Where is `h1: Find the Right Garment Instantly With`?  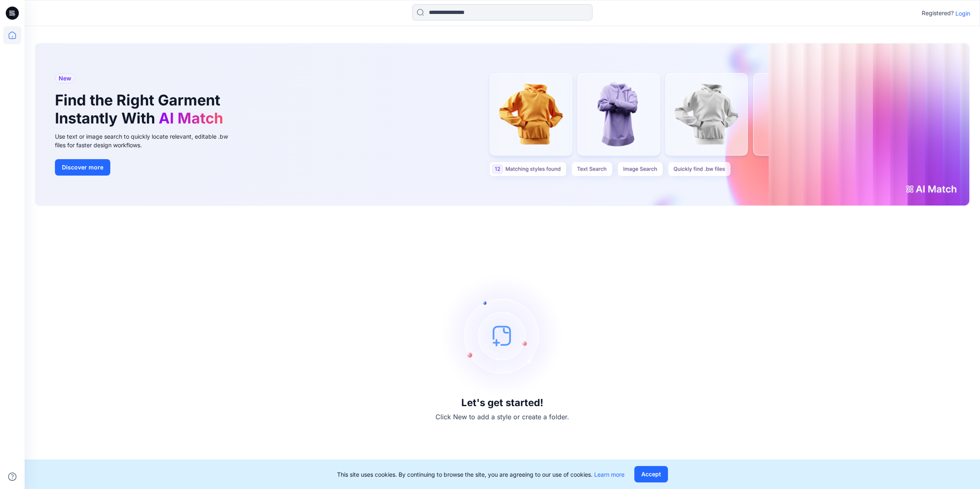 h1: Find the Right Garment Instantly With is located at coordinates (141, 109).